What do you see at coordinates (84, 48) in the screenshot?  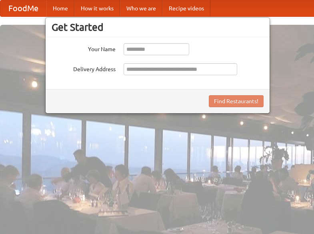 I see `label: Your Name` at bounding box center [84, 48].